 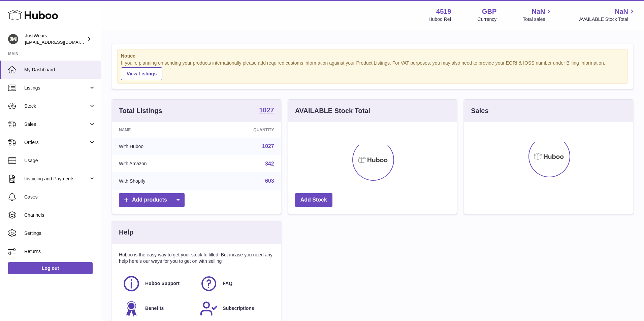 I want to click on th: Name, so click(x=158, y=130).